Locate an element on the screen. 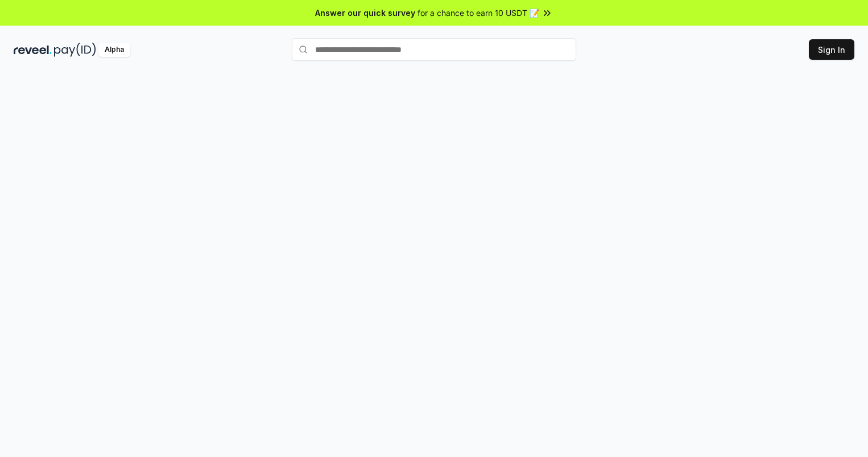 The width and height of the screenshot is (868, 457). img: pay_id is located at coordinates (75, 50).